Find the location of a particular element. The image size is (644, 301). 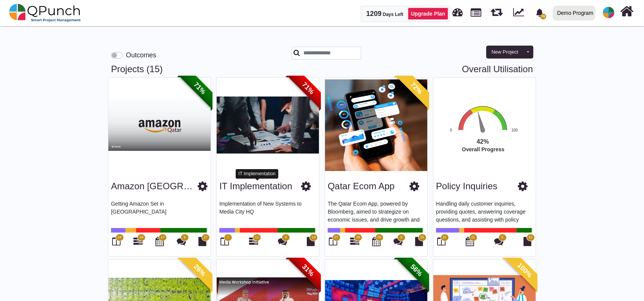

i: Home is located at coordinates (627, 11).